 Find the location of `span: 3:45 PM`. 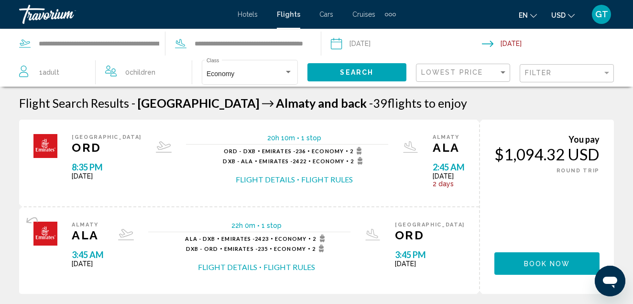

span: 3:45 PM is located at coordinates (430, 254).